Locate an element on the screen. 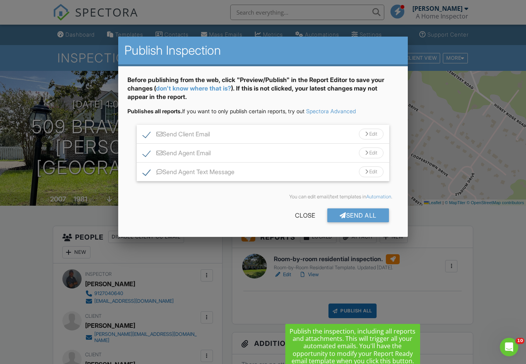 This screenshot has height=364, width=526. label: Send Client Email is located at coordinates (176, 135).